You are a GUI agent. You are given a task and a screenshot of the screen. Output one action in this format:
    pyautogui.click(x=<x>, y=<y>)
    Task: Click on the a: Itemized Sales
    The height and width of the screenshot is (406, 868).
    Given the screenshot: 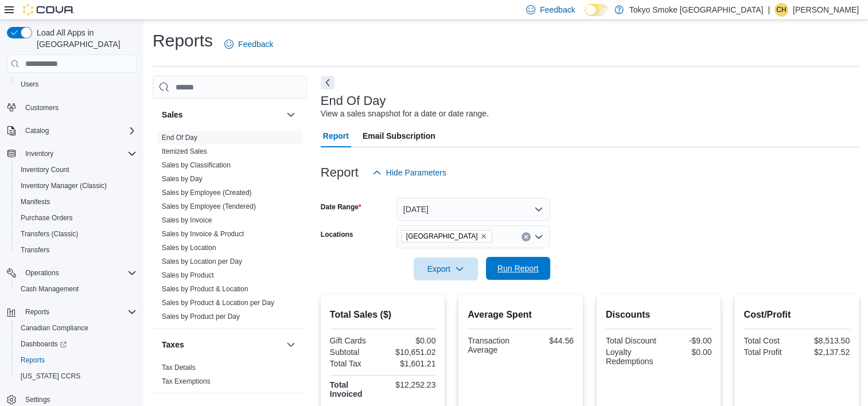 What is the action you would take?
    pyautogui.click(x=184, y=151)
    